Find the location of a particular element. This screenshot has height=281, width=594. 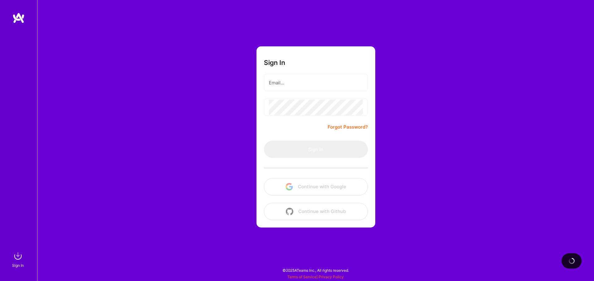

img: loading is located at coordinates (572, 261).